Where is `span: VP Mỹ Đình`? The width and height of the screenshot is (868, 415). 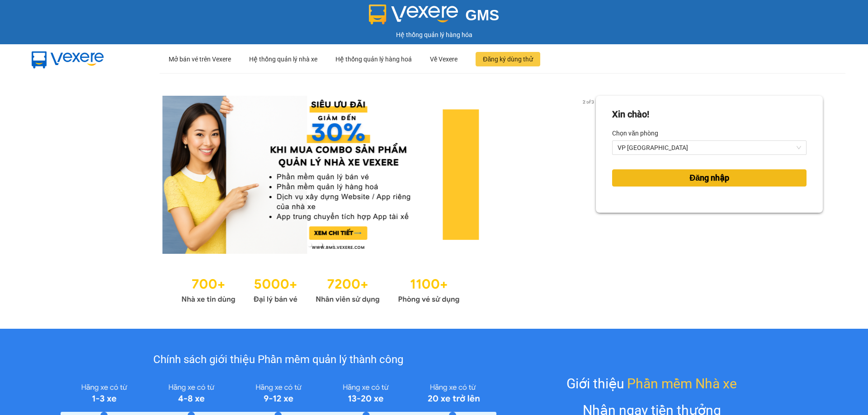
span: VP Mỹ Đình is located at coordinates (709, 148).